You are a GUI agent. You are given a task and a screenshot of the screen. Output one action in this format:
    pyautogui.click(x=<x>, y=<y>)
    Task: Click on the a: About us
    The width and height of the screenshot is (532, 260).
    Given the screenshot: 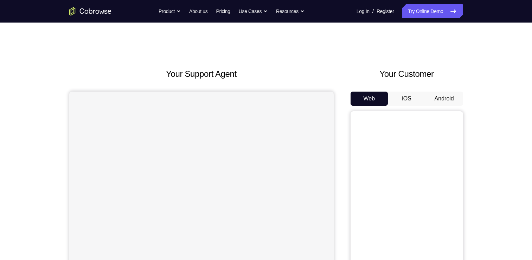 What is the action you would take?
    pyautogui.click(x=198, y=11)
    